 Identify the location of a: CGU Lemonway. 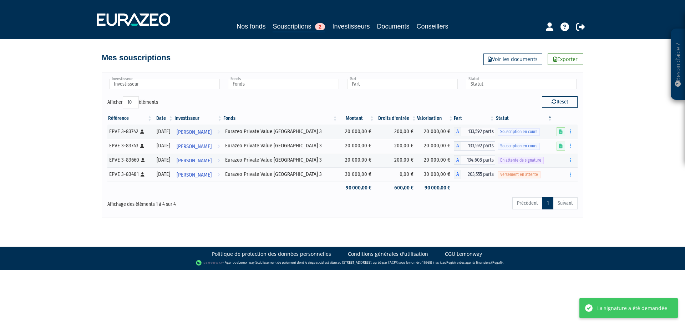
(463, 254).